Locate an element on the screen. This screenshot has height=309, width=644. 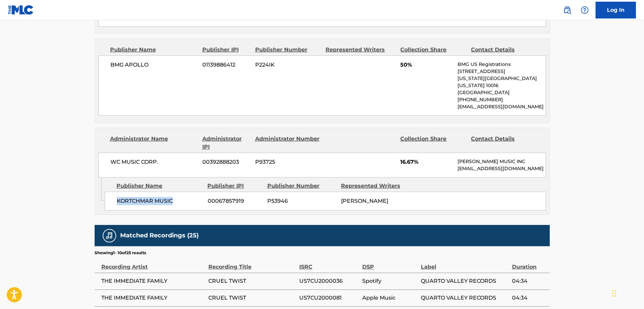
img: search is located at coordinates (567, 10).